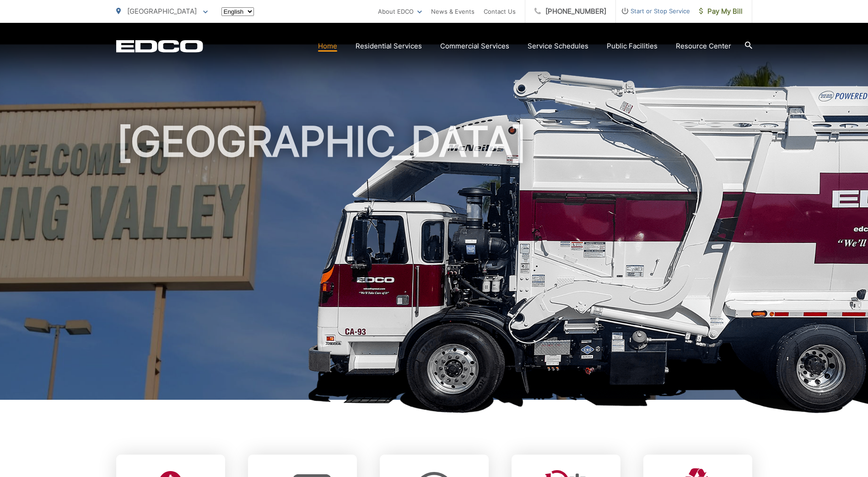 This screenshot has width=868, height=477. Describe the element at coordinates (238, 11) in the screenshot. I see `select: Select a language` at that location.